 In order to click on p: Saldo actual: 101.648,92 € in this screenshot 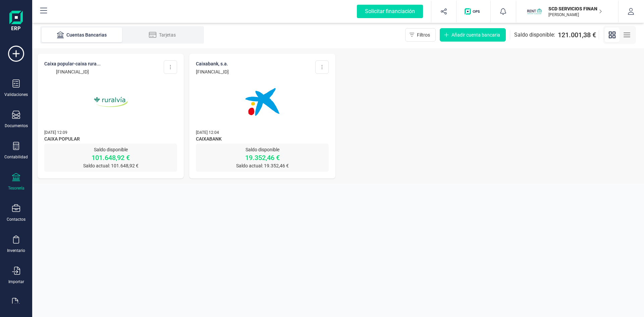, I will do `click(111, 165)`.